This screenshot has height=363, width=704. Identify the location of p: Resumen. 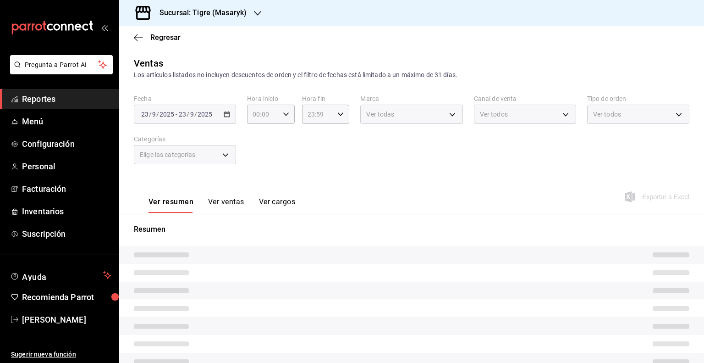
(412, 229).